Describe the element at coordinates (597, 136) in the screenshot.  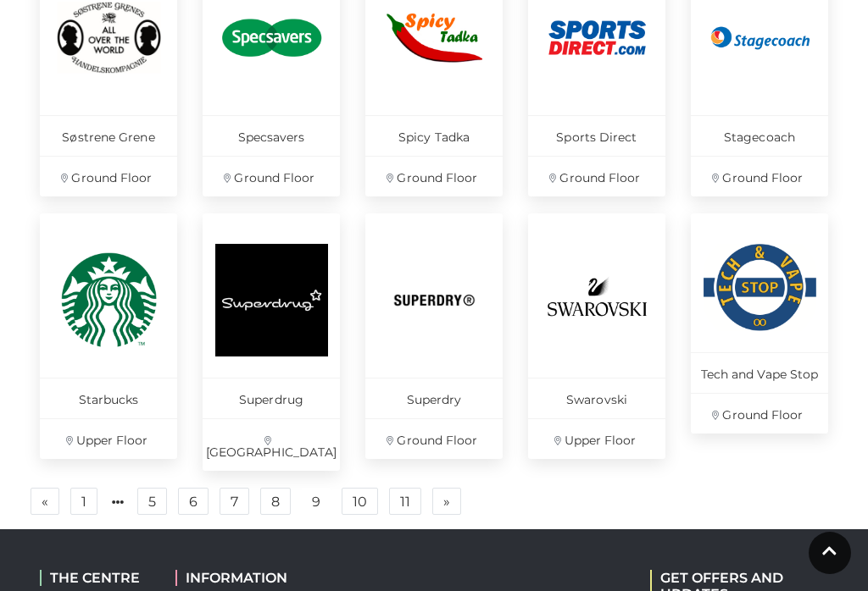
I see `p: Sports Direct` at that location.